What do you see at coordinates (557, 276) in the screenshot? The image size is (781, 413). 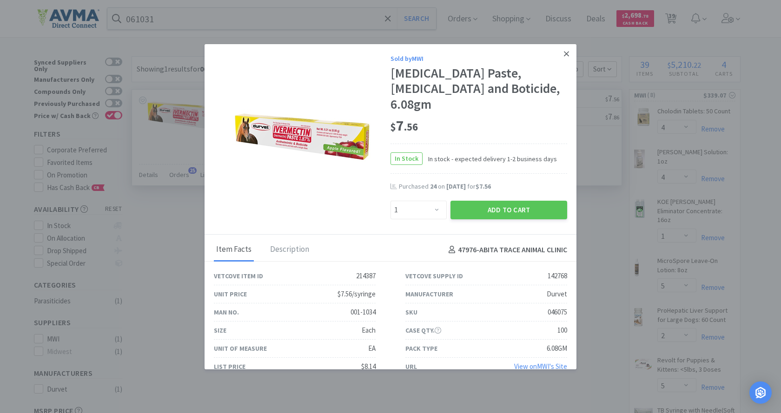 I see `div: 142768` at bounding box center [557, 276].